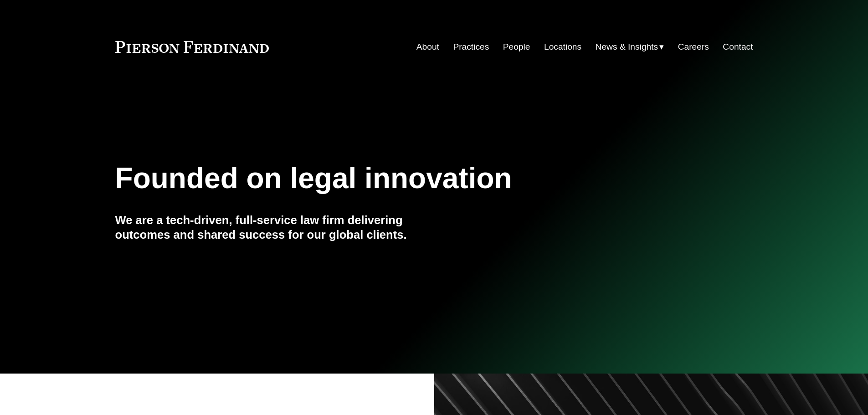  What do you see at coordinates (693, 47) in the screenshot?
I see `a: Careers` at bounding box center [693, 47].